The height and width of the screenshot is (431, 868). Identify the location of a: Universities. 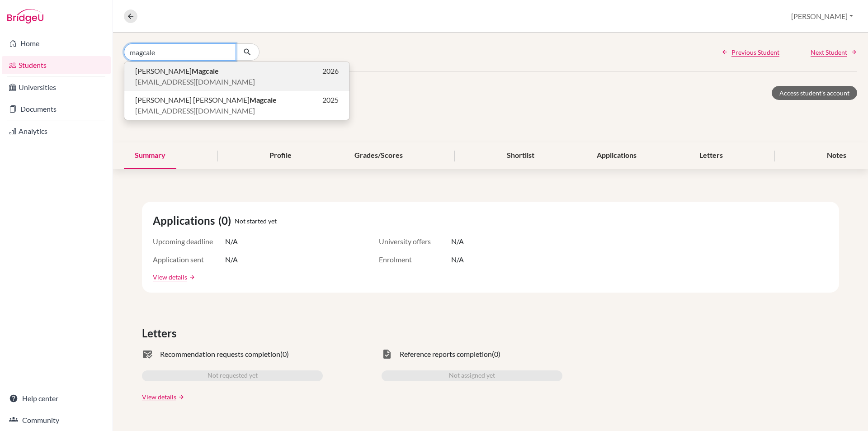
(56, 88).